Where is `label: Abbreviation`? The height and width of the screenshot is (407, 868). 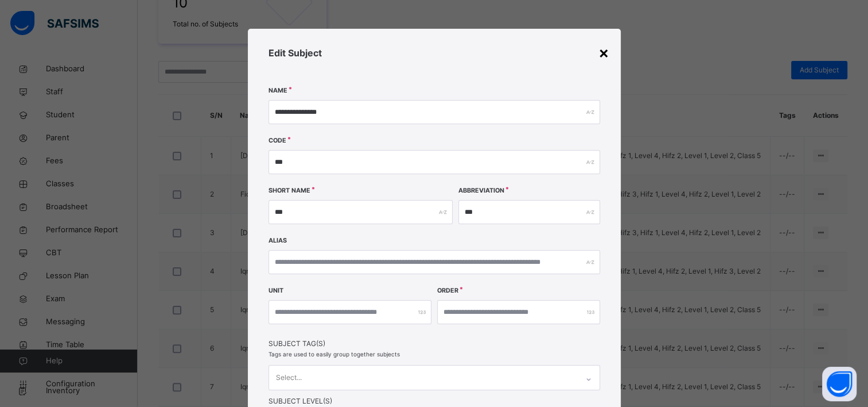
label: Abbreviation is located at coordinates (481, 190).